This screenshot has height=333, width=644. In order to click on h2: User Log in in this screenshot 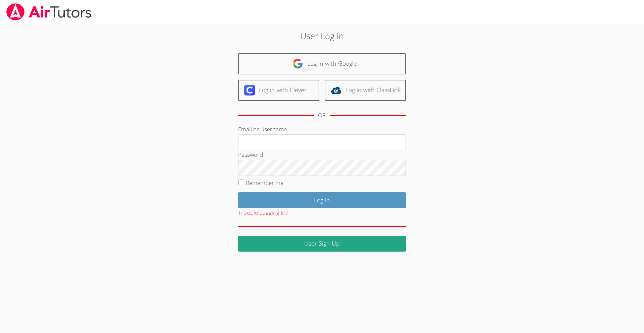, I will do `click(322, 36)`.